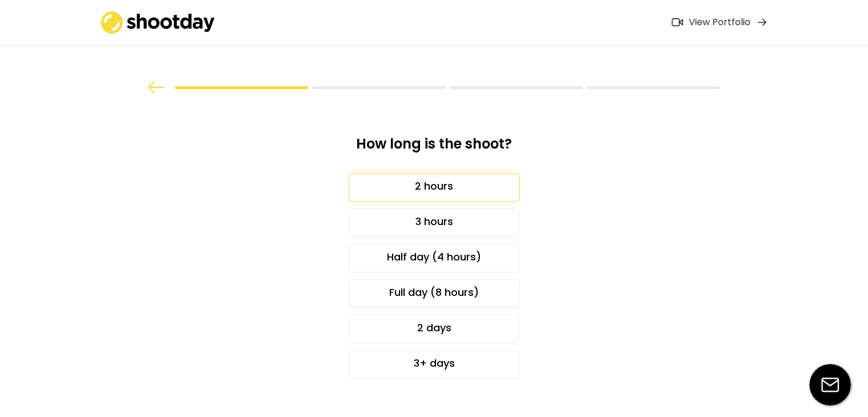 The image size is (868, 417). I want to click on div: 2 hours, so click(435, 187).